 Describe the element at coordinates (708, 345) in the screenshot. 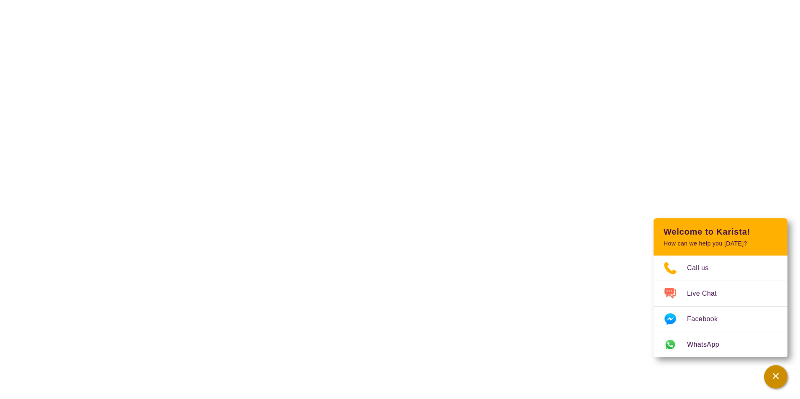

I see `span: WhatsApp` at that location.